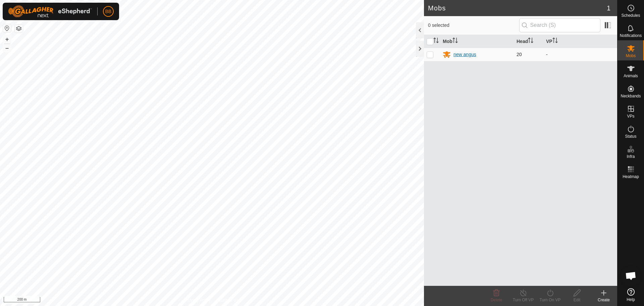 The height and width of the screenshot is (306, 644). Describe the element at coordinates (631, 136) in the screenshot. I see `span: Status` at that location.